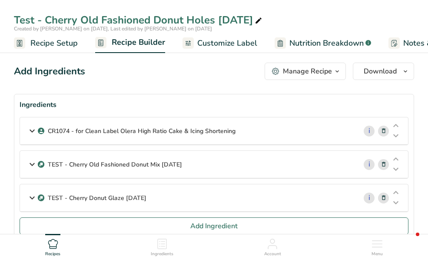  What do you see at coordinates (50, 71) in the screenshot?
I see `div: Add Ingredients` at bounding box center [50, 71].